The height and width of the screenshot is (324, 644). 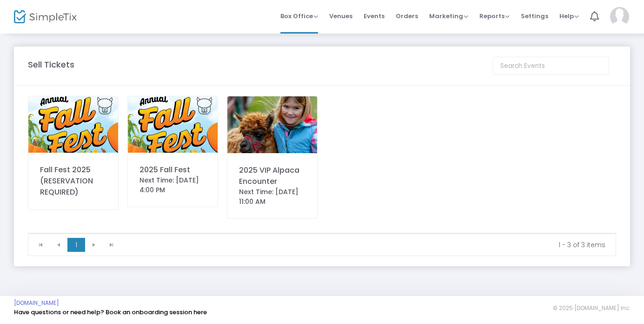 I want to click on span: Events, so click(x=374, y=16).